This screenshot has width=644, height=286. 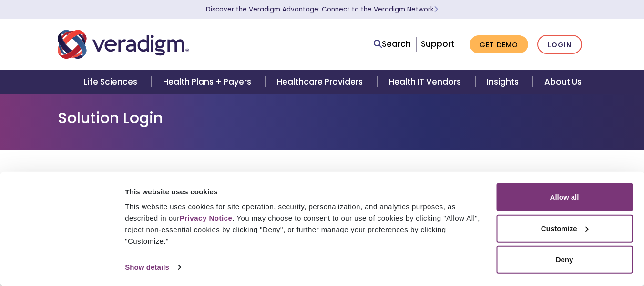 I want to click on button: Customize, so click(x=565, y=229).